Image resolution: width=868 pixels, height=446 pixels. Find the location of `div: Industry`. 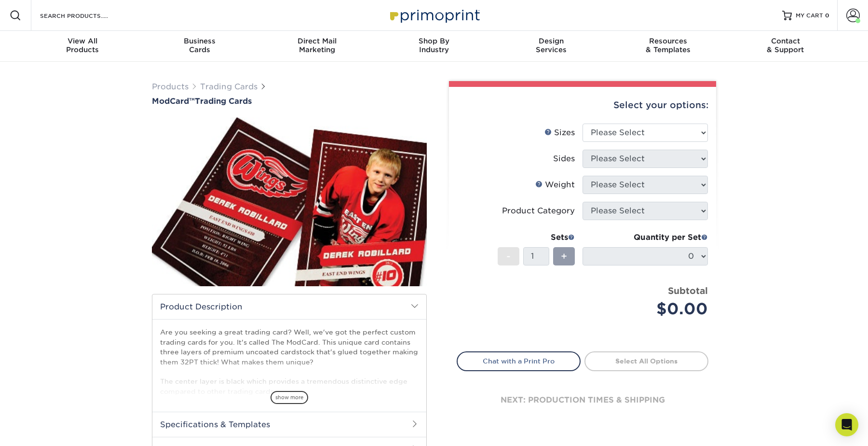

div: Industry is located at coordinates (434, 45).